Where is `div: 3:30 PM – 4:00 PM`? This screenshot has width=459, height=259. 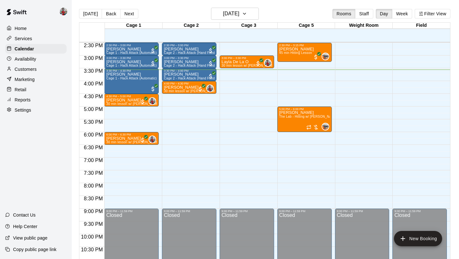
div: 3:30 PM – 4:00 PM is located at coordinates (189, 71).